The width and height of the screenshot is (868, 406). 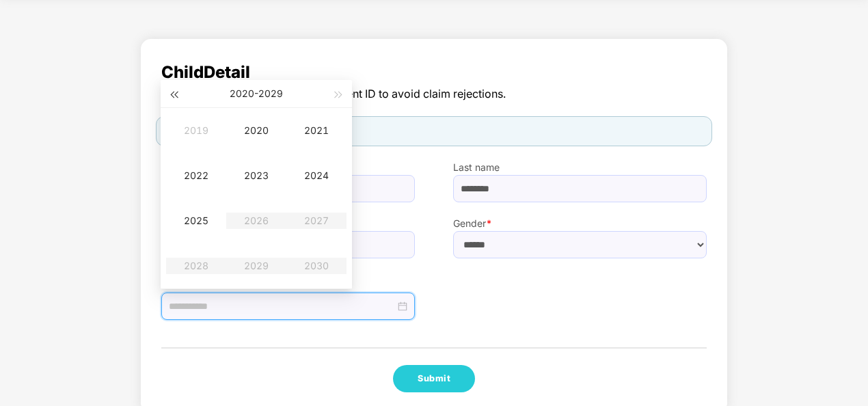 I want to click on div: 2025, so click(x=196, y=220).